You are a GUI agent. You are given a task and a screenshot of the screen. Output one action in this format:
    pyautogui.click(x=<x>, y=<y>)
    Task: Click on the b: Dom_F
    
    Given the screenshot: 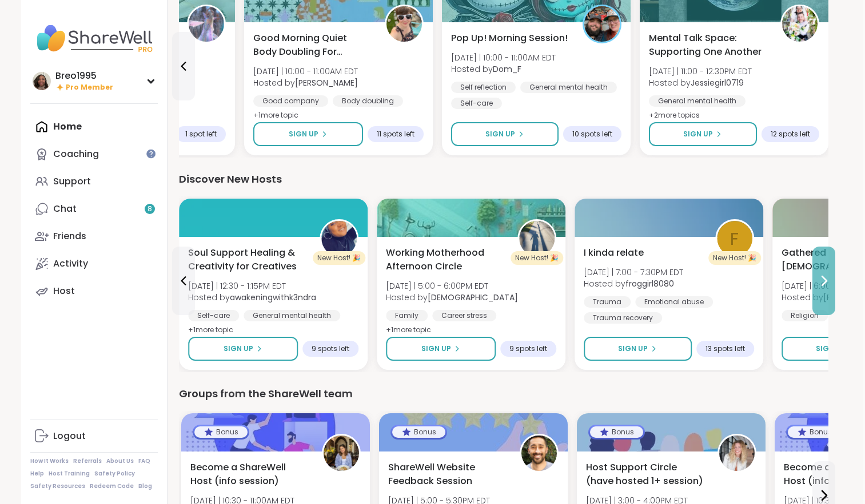 What is the action you would take?
    pyautogui.click(x=507, y=69)
    